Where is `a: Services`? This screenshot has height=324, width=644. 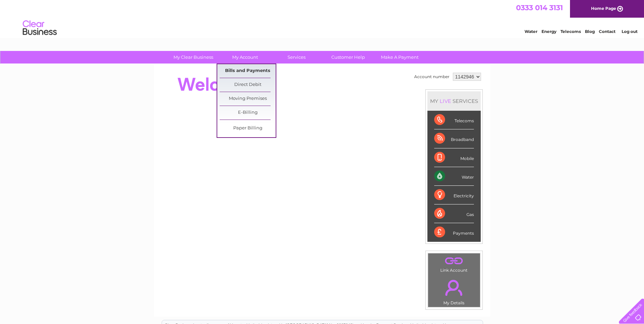 a: Services is located at coordinates (297, 57).